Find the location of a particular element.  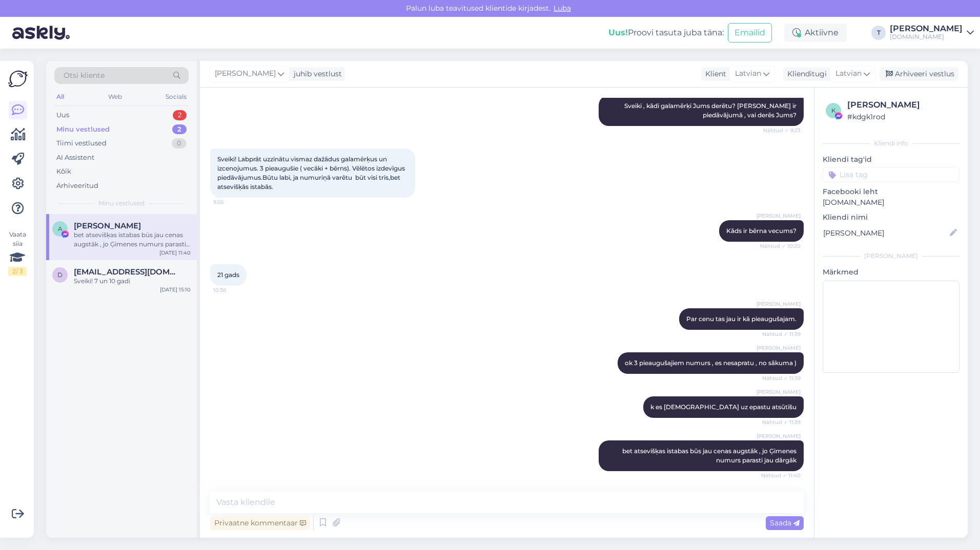

div: Privaatne kommentaar is located at coordinates (260, 523).